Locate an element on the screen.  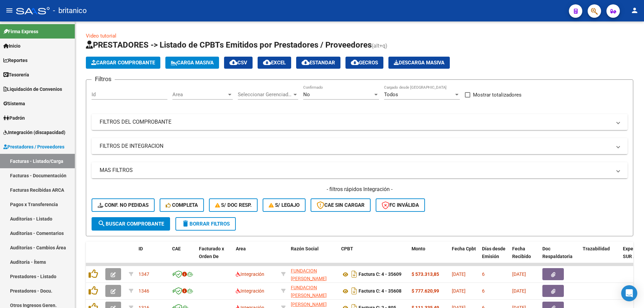
span: Mostrar totalizadores is located at coordinates (497, 95).